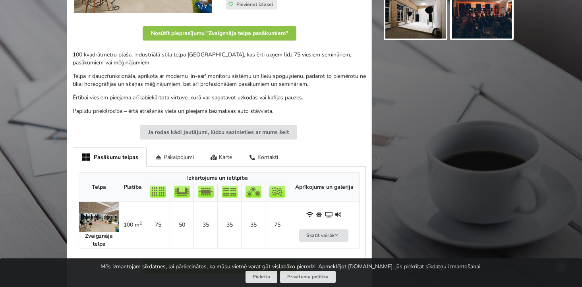 This screenshot has width=582, height=287. I want to click on span: WiFi, so click(310, 214).